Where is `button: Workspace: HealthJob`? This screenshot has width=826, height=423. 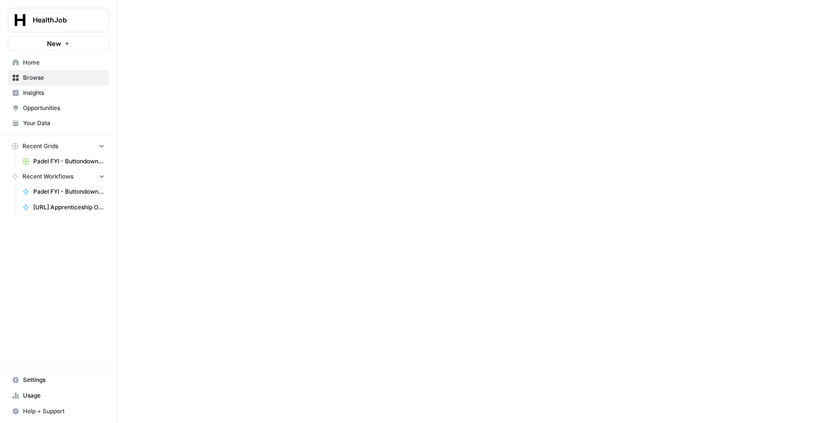 button: Workspace: HealthJob is located at coordinates (58, 20).